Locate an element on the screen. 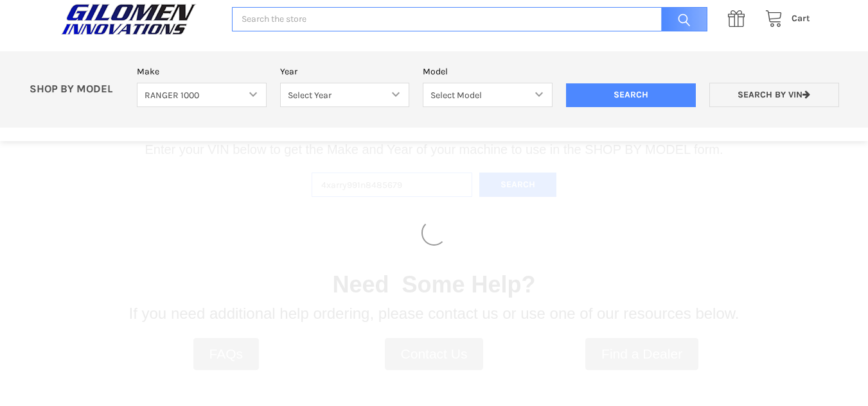 The height and width of the screenshot is (406, 868). p: SHOP BY MODEL is located at coordinates (76, 89).